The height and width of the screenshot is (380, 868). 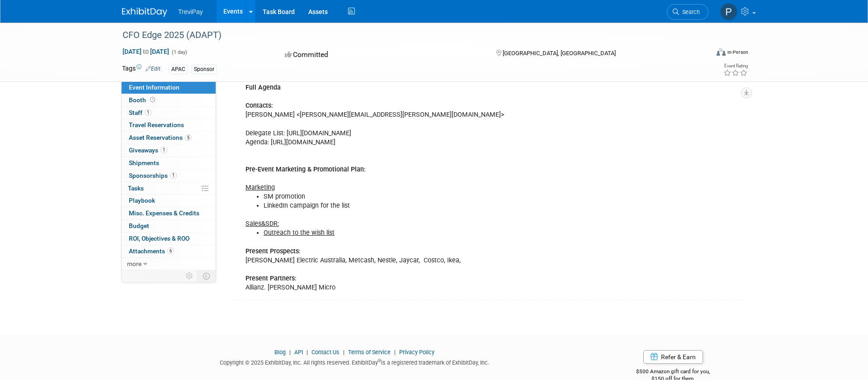 What do you see at coordinates (160, 137) in the screenshot?
I see `span: Asset Reservations` at bounding box center [160, 137].